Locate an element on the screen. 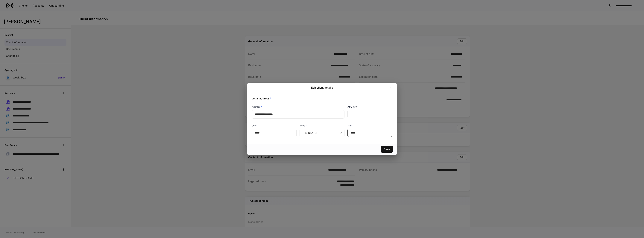 The image size is (644, 238). h6: State is located at coordinates (303, 126).